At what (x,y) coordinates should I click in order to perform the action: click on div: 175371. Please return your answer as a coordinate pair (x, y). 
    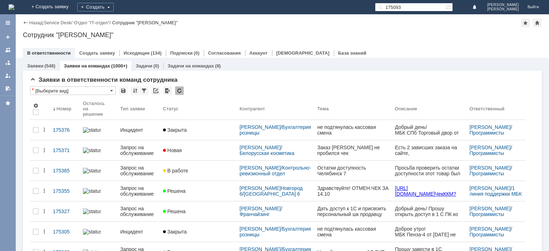
    Looking at the image, I should click on (65, 151).